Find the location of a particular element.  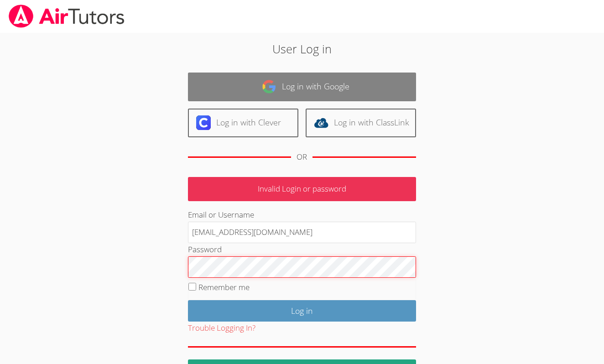

h2: User Log in is located at coordinates (302, 49).